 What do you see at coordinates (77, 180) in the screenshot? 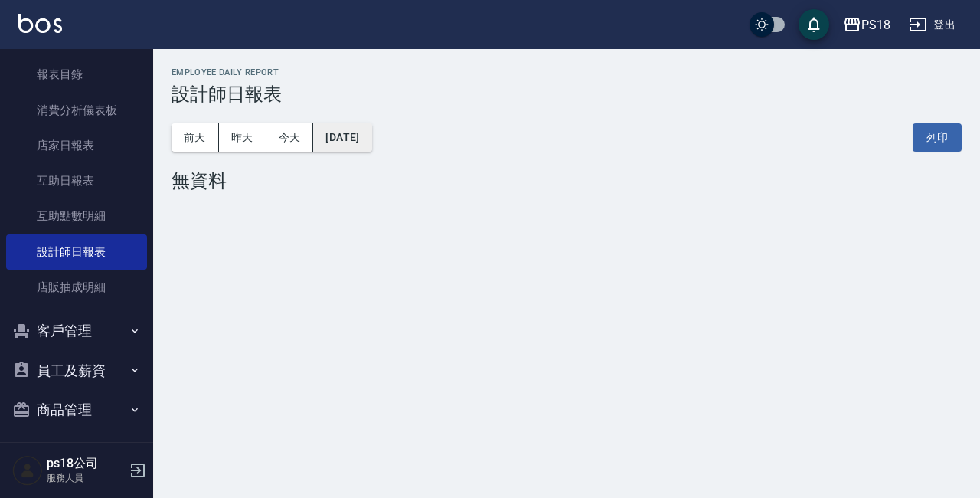
I see `a: 互助日報表` at bounding box center [77, 180].